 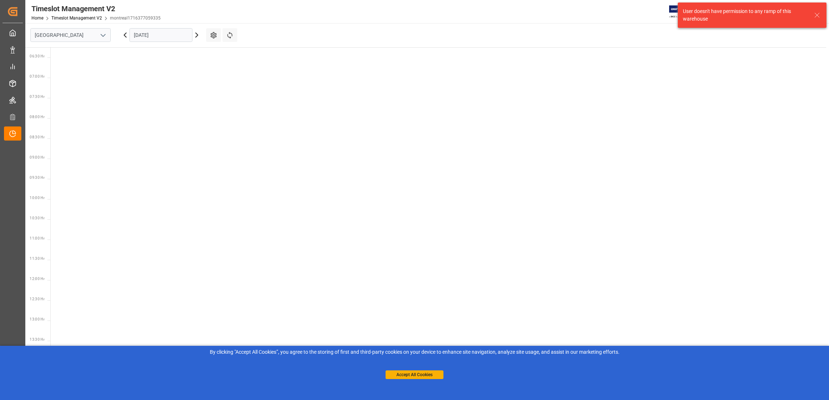 What do you see at coordinates (415, 352) in the screenshot?
I see `div: By clicking "Accept All Cookies”, you agree to the storing of first and third-party cookies on yo...` at bounding box center [415, 352].